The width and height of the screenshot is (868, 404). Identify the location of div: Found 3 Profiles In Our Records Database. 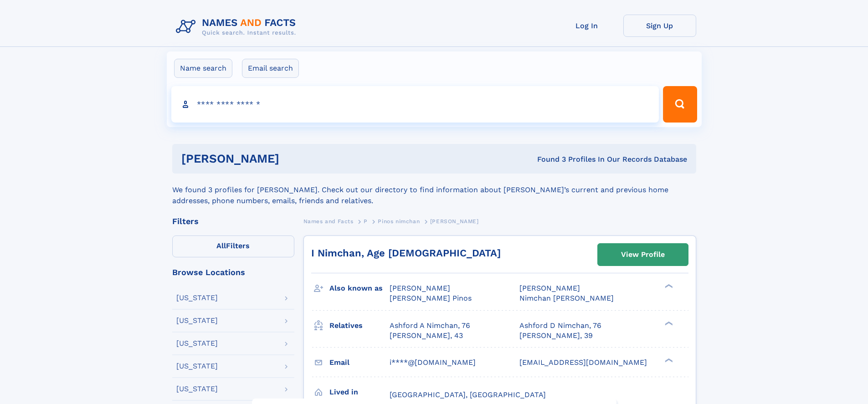
(547, 159).